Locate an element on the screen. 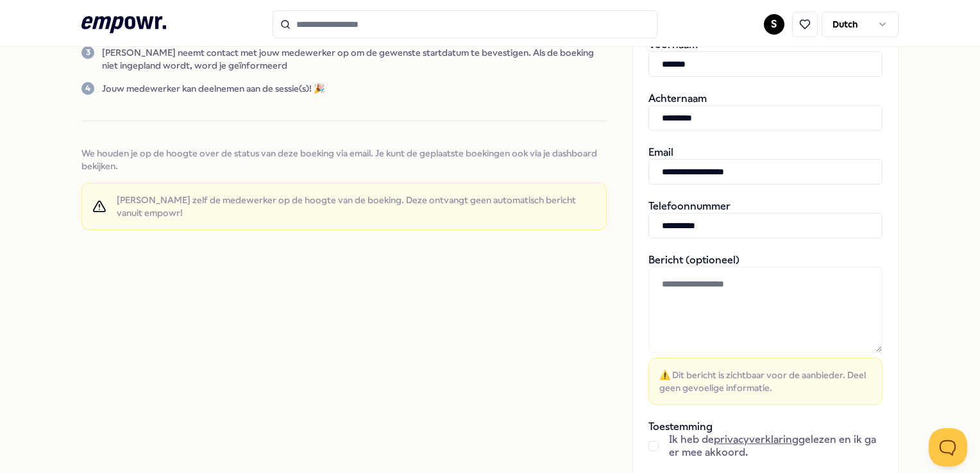  input: Search for products, categories or subcategories is located at coordinates (465, 24).